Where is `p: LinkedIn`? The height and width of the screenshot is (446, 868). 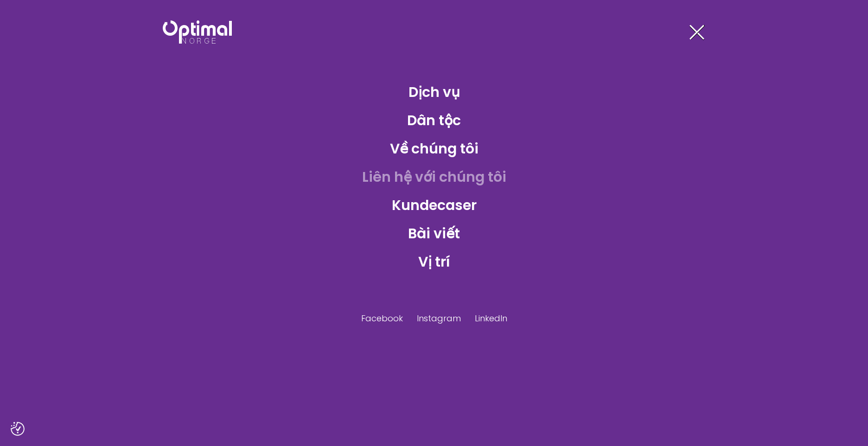
p: LinkedIn is located at coordinates (491, 318).